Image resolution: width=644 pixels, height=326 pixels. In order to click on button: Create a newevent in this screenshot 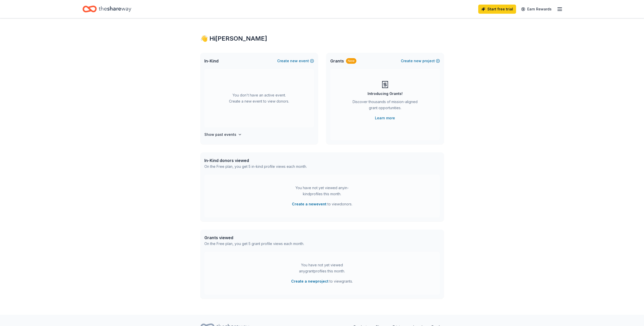, I will do `click(309, 204)`.